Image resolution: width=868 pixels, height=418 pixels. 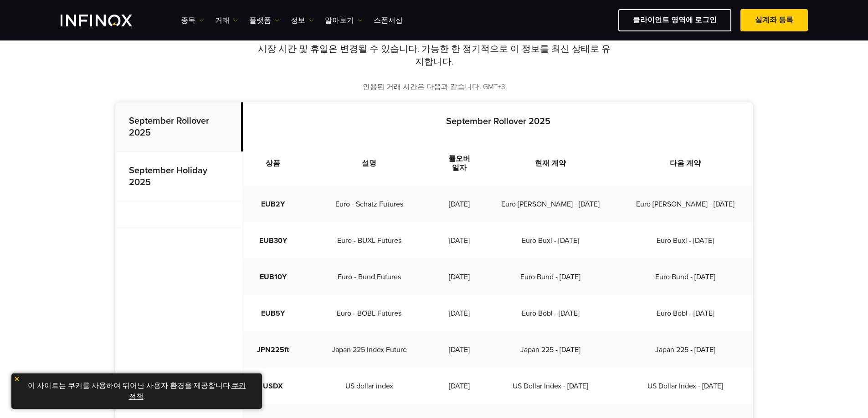 What do you see at coordinates (459, 164) in the screenshot?
I see `th: 롤오버 일자` at bounding box center [459, 164].